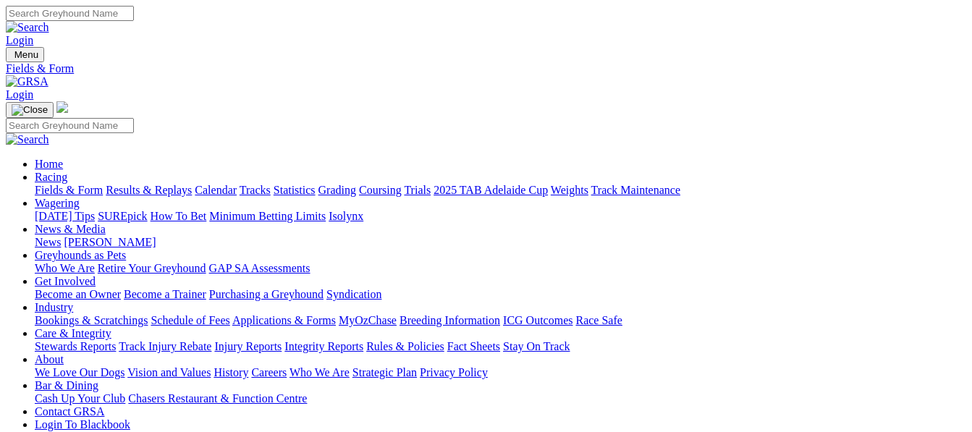 This screenshot has width=972, height=432. What do you see at coordinates (217, 398) in the screenshot?
I see `a: Chasers Restaurant & Function Centre` at bounding box center [217, 398].